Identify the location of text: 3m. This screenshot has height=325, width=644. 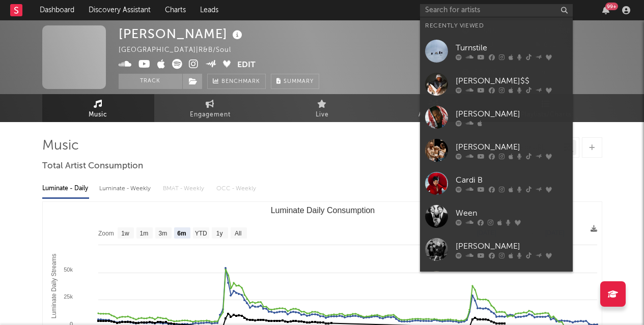
(163, 233).